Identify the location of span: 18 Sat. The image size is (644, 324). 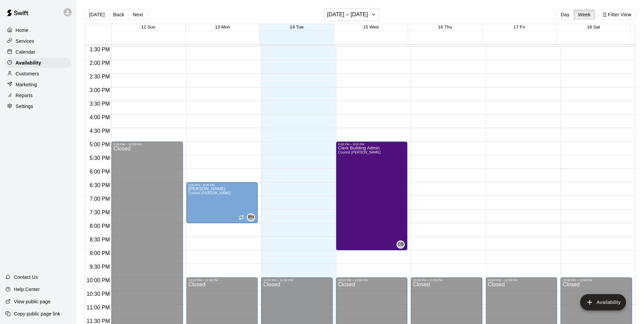
(594, 27).